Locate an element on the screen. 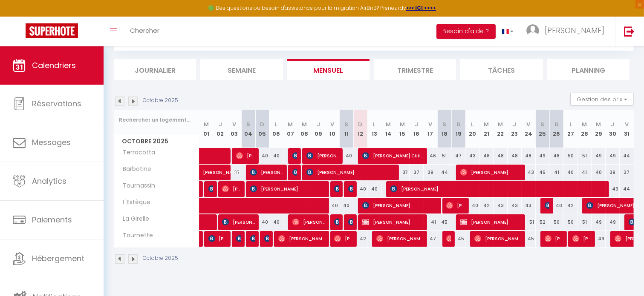 Image resolution: width=644 pixels, height=296 pixels. th: 28 is located at coordinates (584, 129).